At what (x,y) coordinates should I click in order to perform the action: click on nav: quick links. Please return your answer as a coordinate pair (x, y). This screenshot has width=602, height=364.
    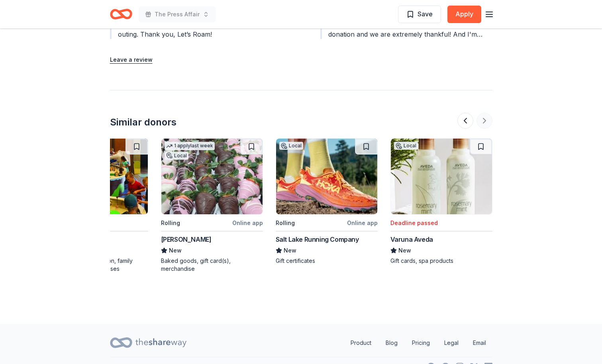
    Looking at the image, I should click on (418, 343).